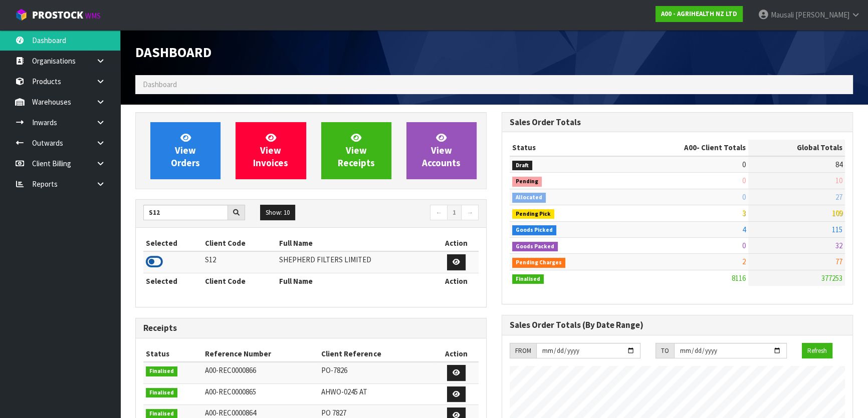 The width and height of the screenshot is (868, 418). I want to click on span: View Orders, so click(185, 150).